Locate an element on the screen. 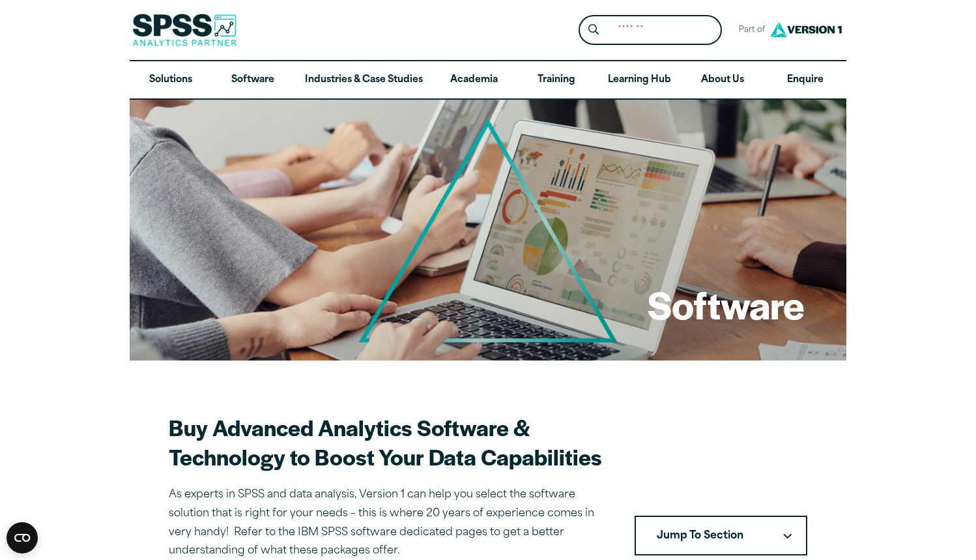 The width and height of the screenshot is (976, 560). a: Enquire is located at coordinates (805, 80).